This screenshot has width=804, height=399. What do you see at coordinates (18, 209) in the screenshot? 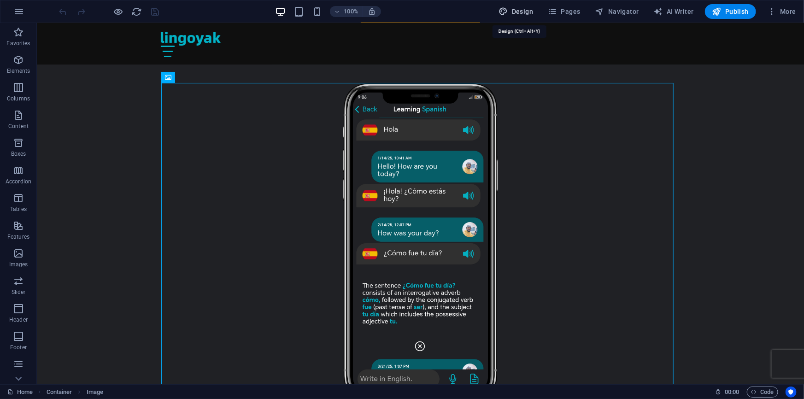
I see `p: Tables` at bounding box center [18, 209].